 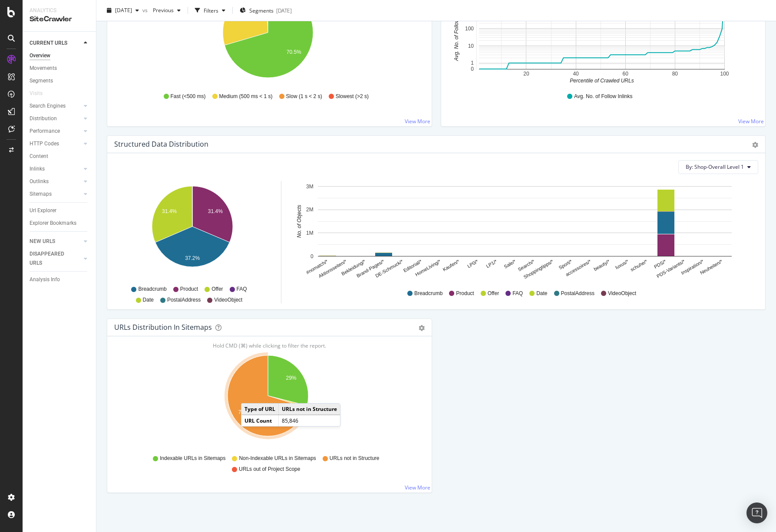 I want to click on text: 10, so click(x=471, y=46).